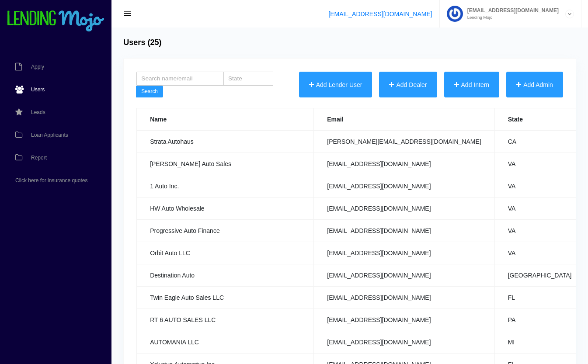  What do you see at coordinates (404, 119) in the screenshot?
I see `th: Email` at bounding box center [404, 119].